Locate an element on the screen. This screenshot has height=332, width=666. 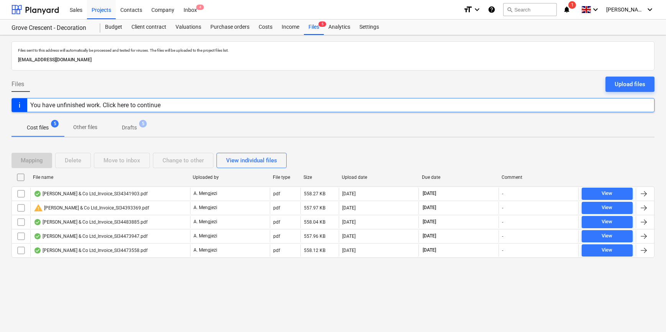
i: notifications is located at coordinates (567, 10).